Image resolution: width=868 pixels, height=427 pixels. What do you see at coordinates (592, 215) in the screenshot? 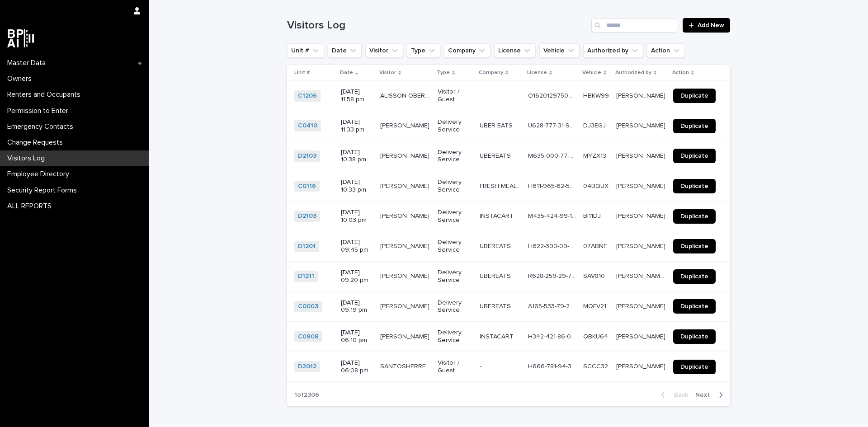
I see `p: BI11DJ` at bounding box center [592, 215].